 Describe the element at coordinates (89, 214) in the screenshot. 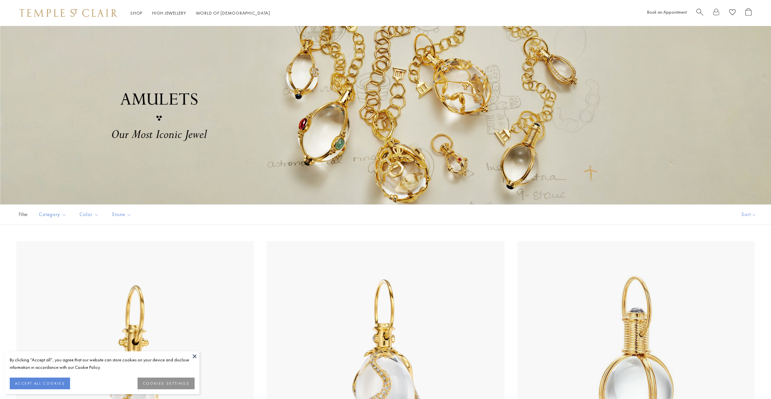

I see `button: Color` at that location.